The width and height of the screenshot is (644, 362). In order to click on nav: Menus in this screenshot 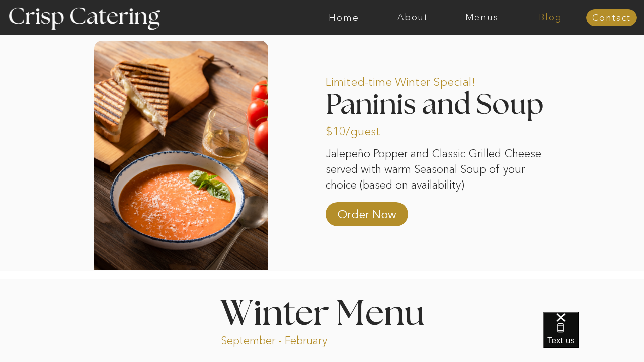, I will do `click(481, 18)`.